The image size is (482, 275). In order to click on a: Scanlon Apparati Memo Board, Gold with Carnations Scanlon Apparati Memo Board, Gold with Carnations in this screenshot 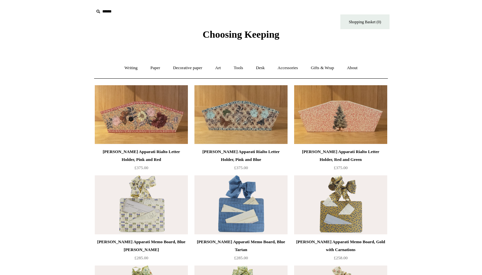, I will do `click(341, 205)`.